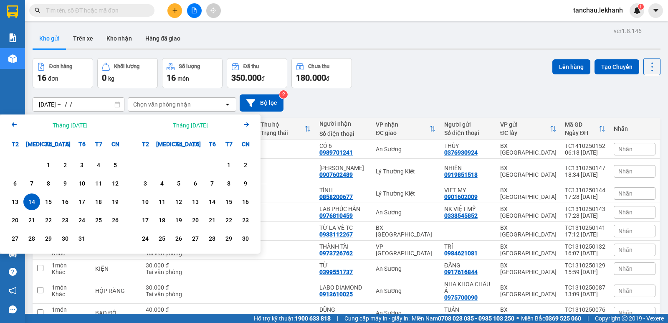 Image resolution: width=668 pixels, height=323 pixels. I want to click on span: notification, so click(13, 290).